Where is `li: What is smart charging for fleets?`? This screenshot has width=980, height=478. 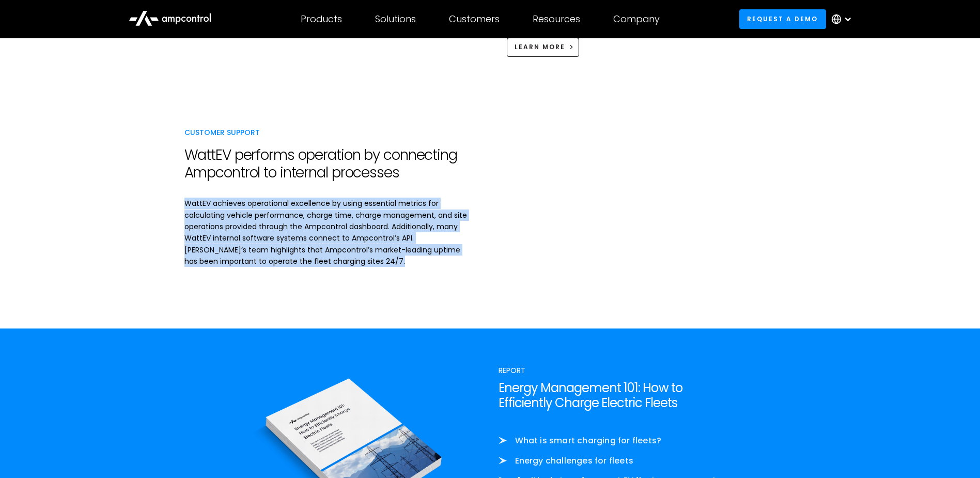 li: What is smart charging for fleets? is located at coordinates (631, 440).